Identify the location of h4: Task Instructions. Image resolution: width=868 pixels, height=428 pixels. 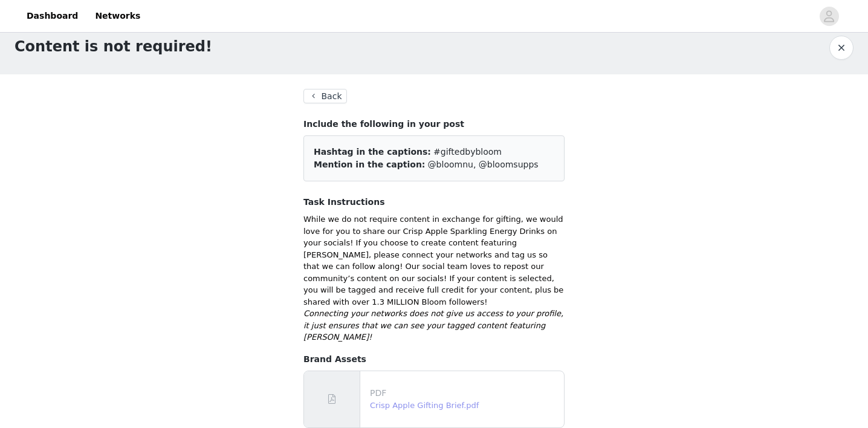
(434, 202).